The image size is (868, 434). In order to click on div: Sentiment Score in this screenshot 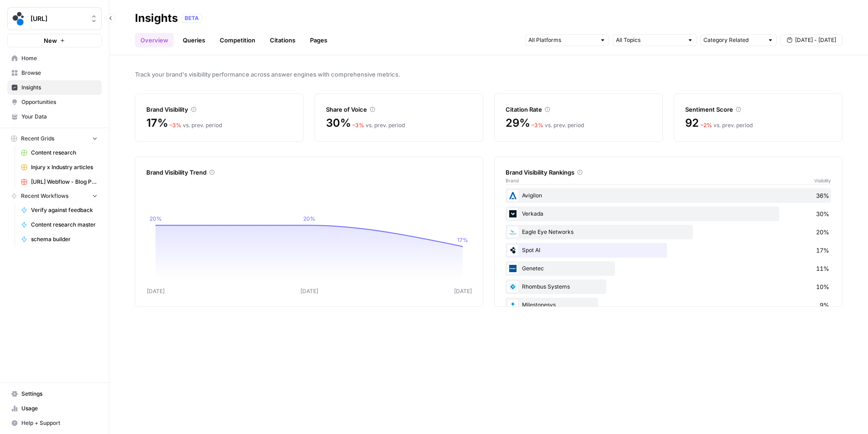, I will do `click(758, 110)`.